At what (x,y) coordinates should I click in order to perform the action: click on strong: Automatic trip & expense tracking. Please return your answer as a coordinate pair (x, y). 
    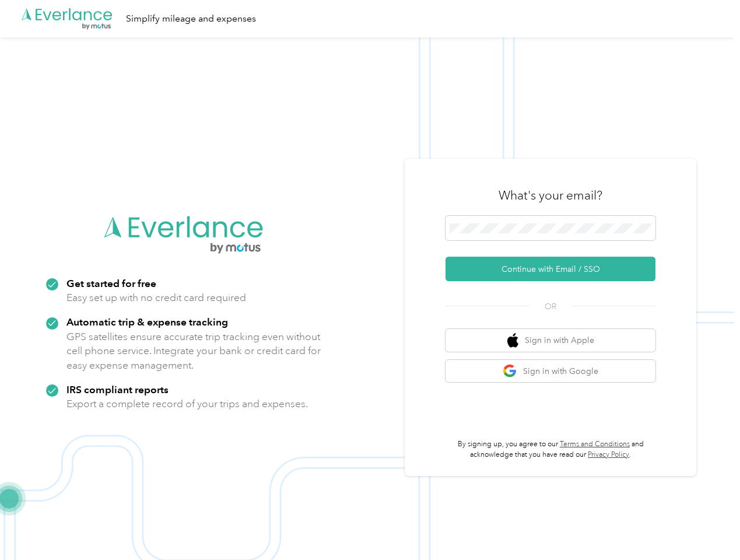
    Looking at the image, I should click on (147, 322).